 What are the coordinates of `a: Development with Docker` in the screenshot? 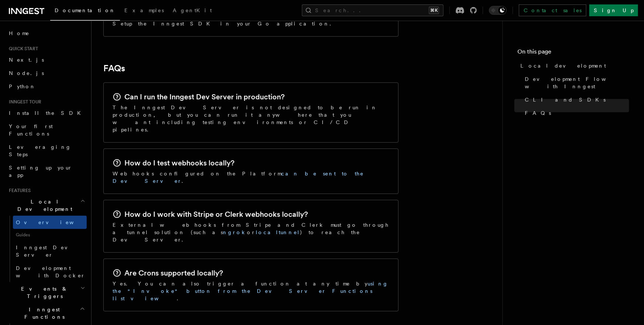 It's located at (50, 272).